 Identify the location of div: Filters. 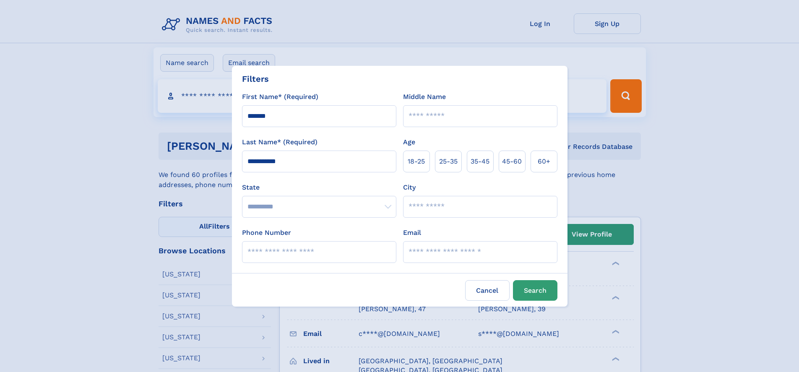
(255, 79).